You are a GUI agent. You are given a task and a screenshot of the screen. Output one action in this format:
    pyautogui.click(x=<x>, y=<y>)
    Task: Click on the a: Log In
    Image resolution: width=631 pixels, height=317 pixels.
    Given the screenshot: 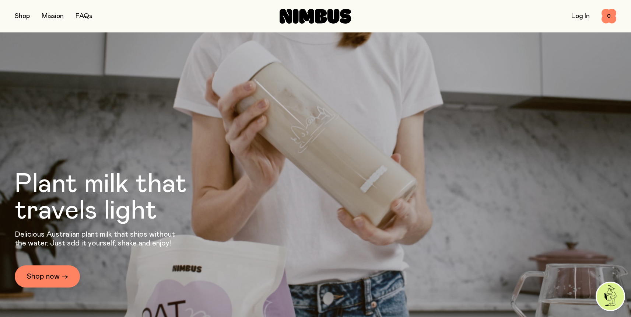 What is the action you would take?
    pyautogui.click(x=580, y=16)
    